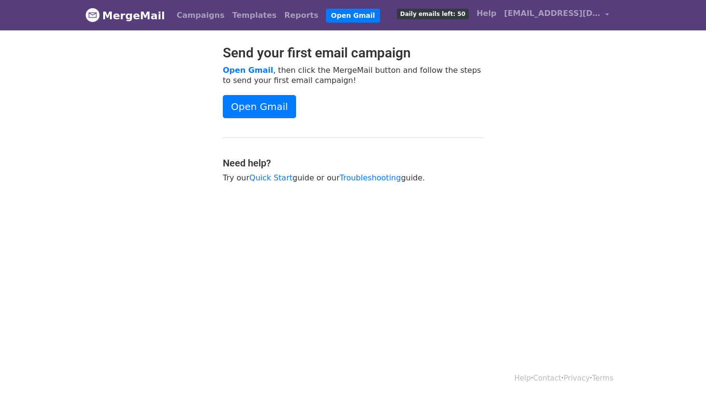 This screenshot has height=397, width=706. I want to click on span: Daily emails left: 50, so click(432, 14).